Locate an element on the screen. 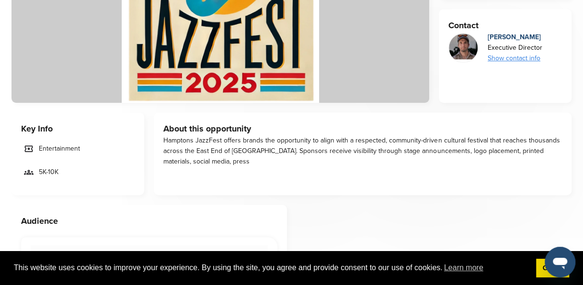  h3: Key Info is located at coordinates (78, 129).